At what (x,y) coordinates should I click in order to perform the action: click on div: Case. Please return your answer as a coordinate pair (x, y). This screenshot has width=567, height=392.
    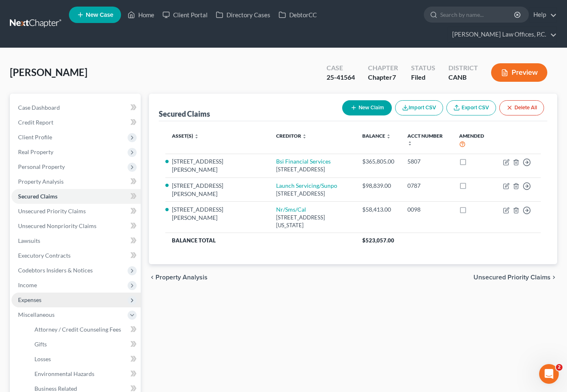
    Looking at the image, I should click on (341, 68).